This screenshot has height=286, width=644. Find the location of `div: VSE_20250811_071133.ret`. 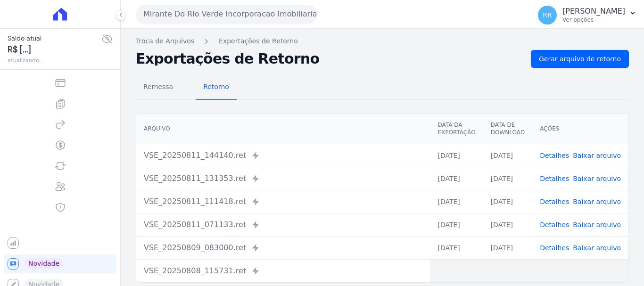

div: VSE_20250811_071133.ret is located at coordinates (283, 225).